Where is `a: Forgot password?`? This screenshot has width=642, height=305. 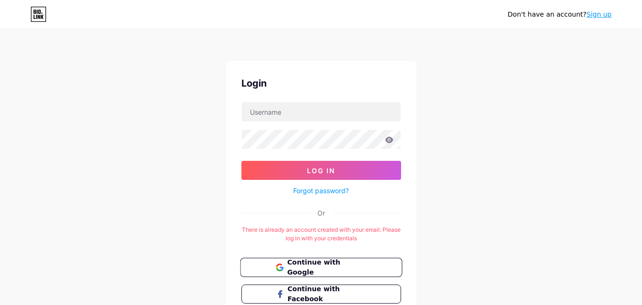
a: Forgot password? is located at coordinates (321, 190).